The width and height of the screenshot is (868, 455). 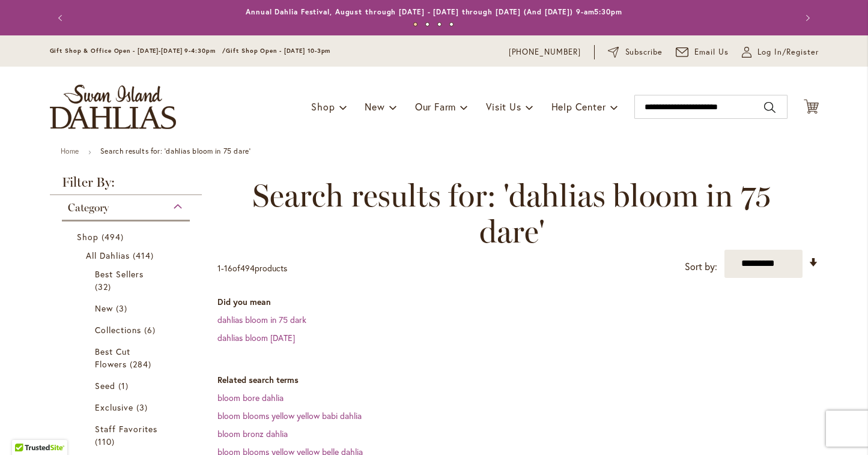 I want to click on a: Best Cut Flowers, so click(x=127, y=358).